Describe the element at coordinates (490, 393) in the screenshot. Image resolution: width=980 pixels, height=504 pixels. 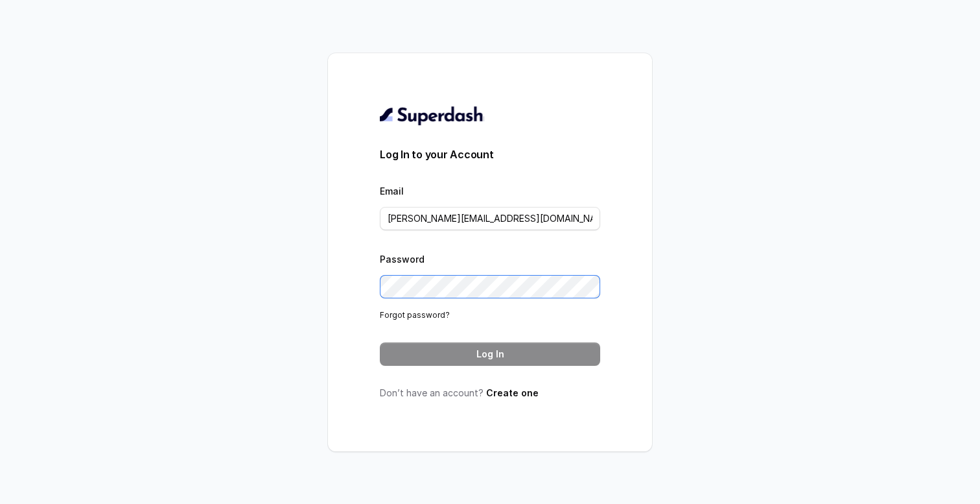
I see `p: Don’t have an account?` at that location.